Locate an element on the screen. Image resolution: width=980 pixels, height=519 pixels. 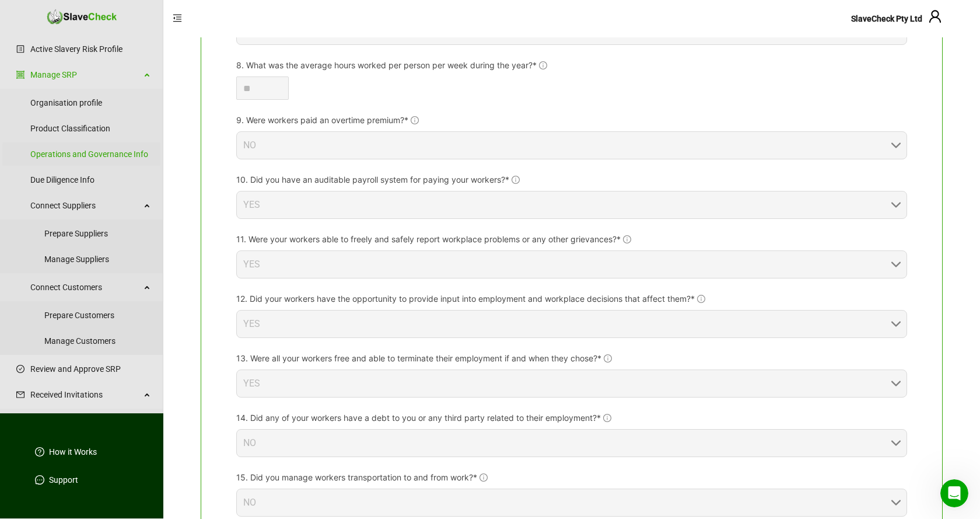
label: 11. Were your workers able to freely and safely report workplace problems or any other grievances?* is located at coordinates (438, 239).